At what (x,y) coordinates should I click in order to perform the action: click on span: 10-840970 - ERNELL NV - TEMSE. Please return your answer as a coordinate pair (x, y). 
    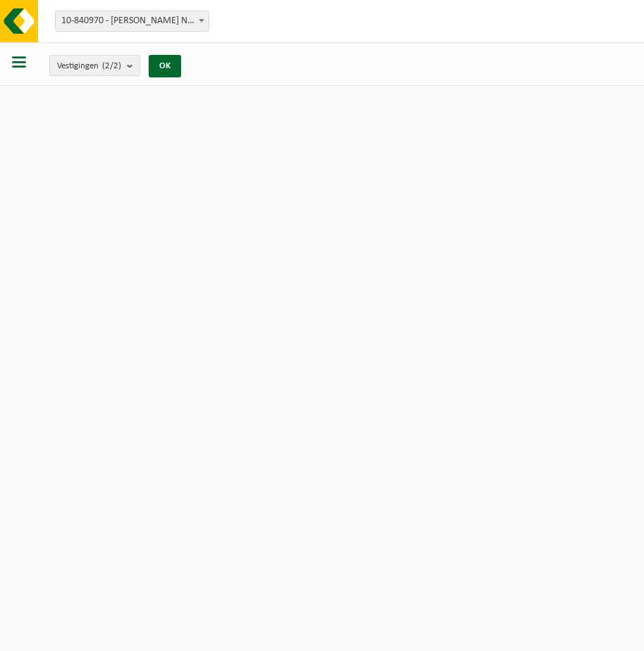
    Looking at the image, I should click on (131, 21).